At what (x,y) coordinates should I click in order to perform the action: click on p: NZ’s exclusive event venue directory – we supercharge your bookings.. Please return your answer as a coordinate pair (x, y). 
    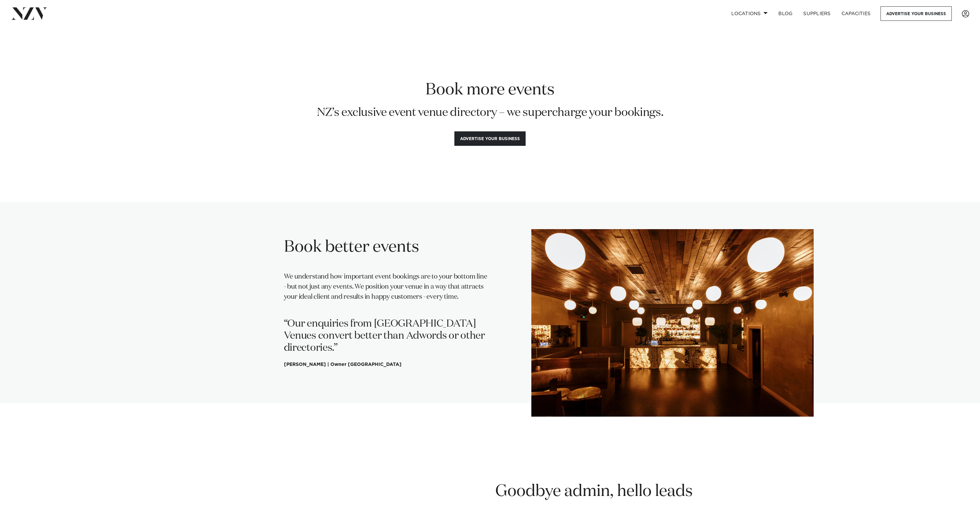
    Looking at the image, I should click on (490, 113).